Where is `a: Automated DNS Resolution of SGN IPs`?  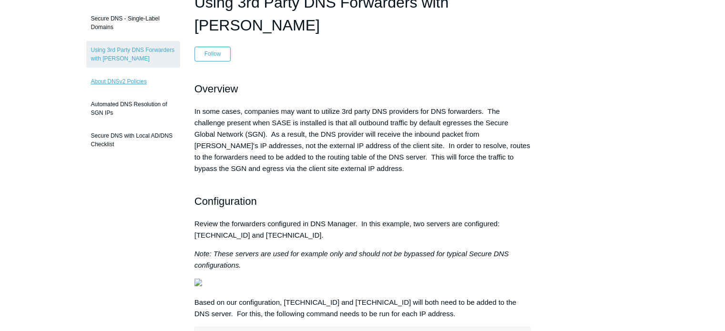 a: Automated DNS Resolution of SGN IPs is located at coordinates (133, 109).